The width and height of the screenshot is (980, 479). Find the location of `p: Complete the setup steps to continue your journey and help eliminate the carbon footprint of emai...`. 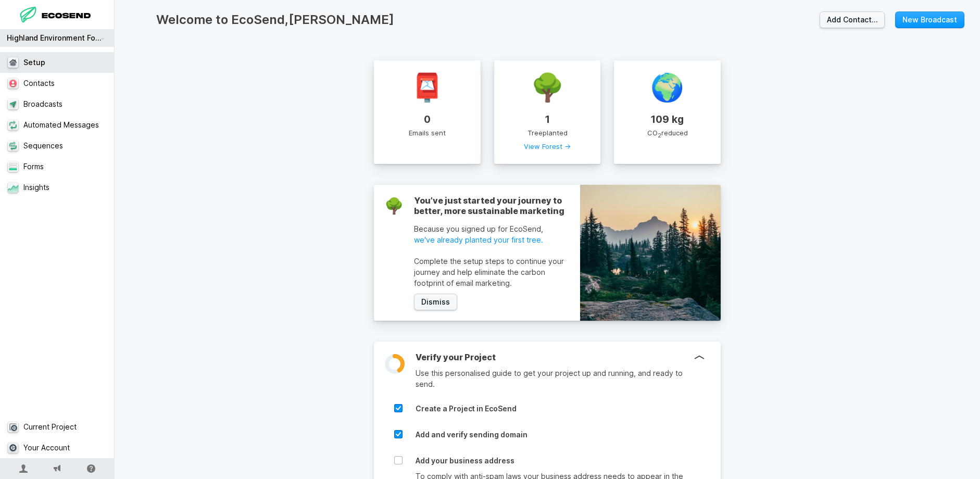

p: Complete the setup steps to continue your journey and help eliminate the carbon footprint of emai... is located at coordinates (492, 272).